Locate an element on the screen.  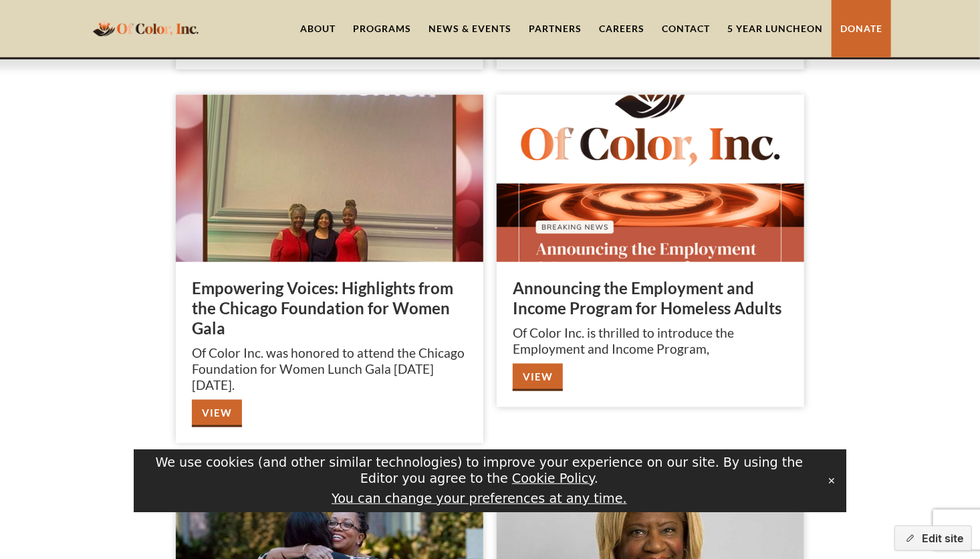
button: You can change your preferences at any time. is located at coordinates (479, 499).